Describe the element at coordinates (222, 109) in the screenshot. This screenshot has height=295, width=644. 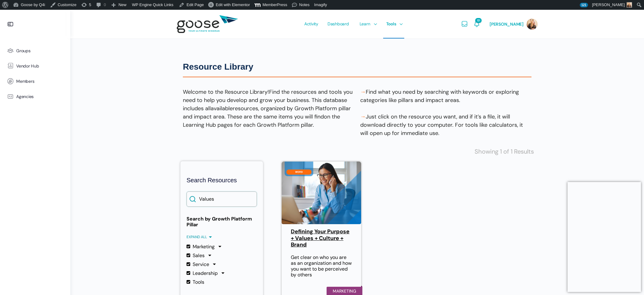
I see `span: available` at that location.